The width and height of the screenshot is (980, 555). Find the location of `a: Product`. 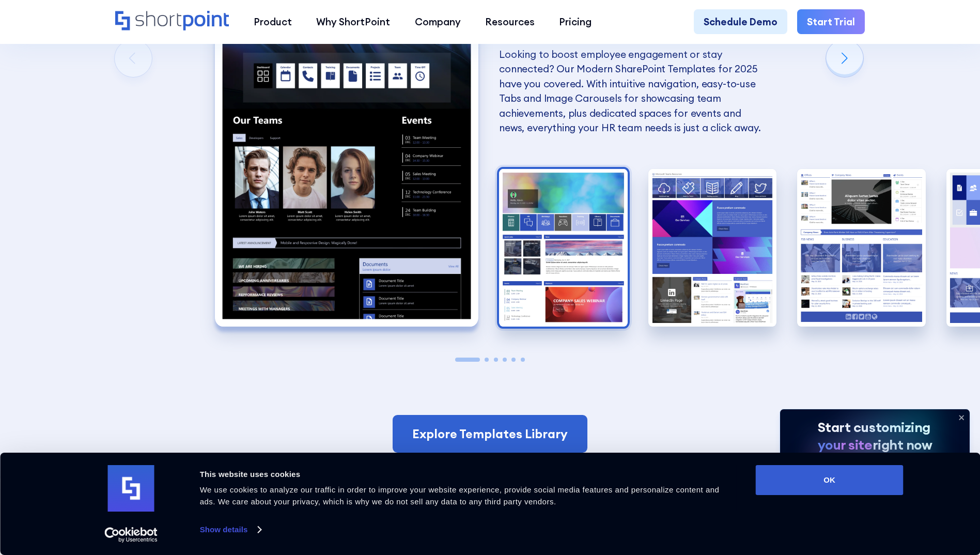

a: Product is located at coordinates (272, 21).